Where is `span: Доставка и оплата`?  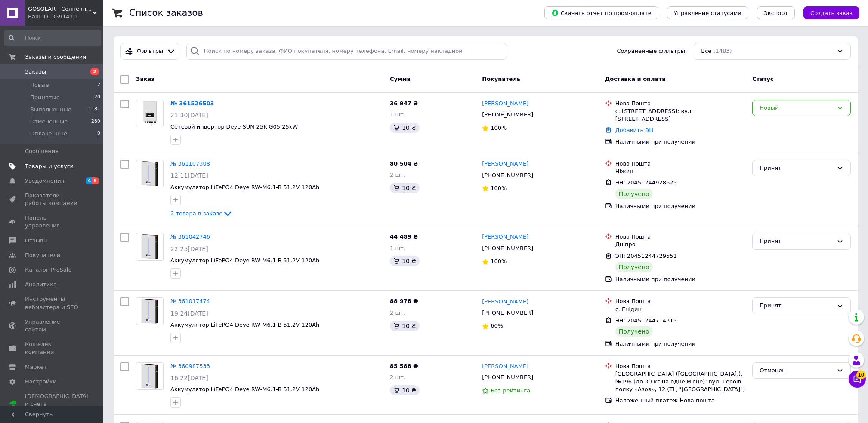
span: Доставка и оплата is located at coordinates (635, 79).